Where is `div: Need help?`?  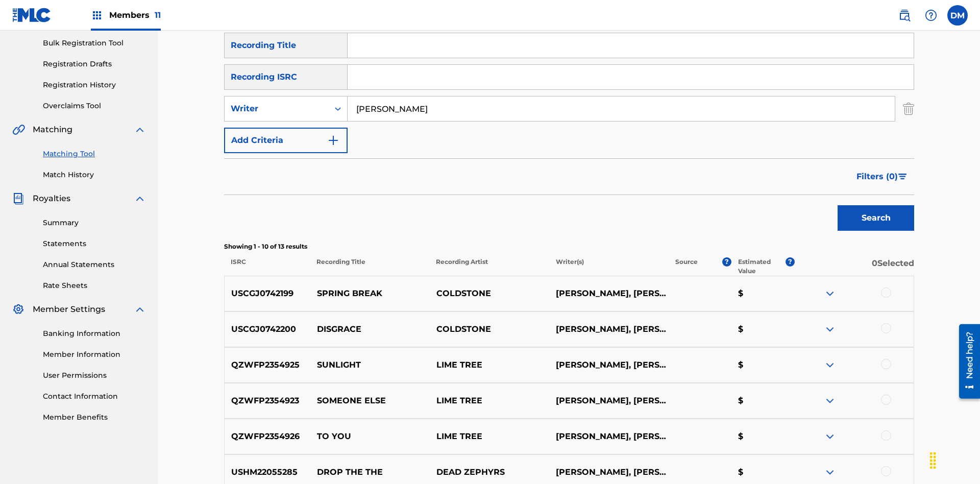 div: Need help? is located at coordinates (18, 36).